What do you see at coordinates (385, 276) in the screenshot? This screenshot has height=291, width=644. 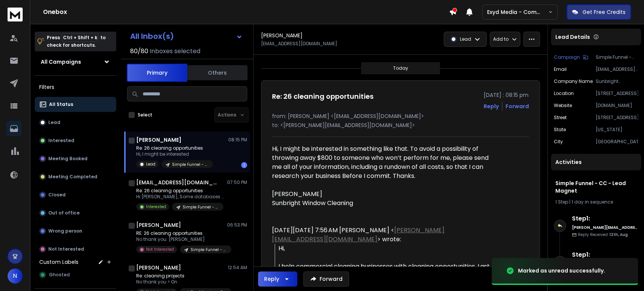 I see `div: I help commercial cleaning businesses with cleaning opportunities. Last month, I delivered 26 new...` at bounding box center [385, 276].